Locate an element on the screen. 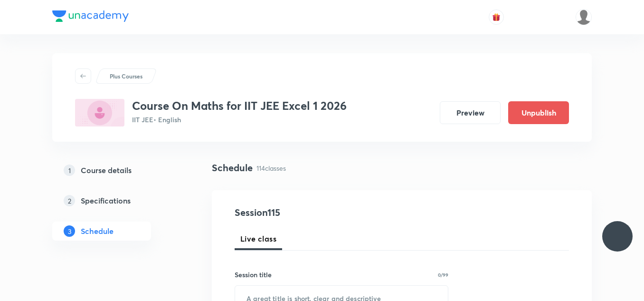 This screenshot has height=301, width=644. p: 2 is located at coordinates (69, 201).